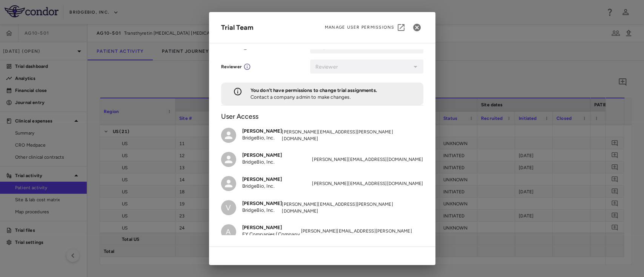  I want to click on div: V, so click(229, 208).